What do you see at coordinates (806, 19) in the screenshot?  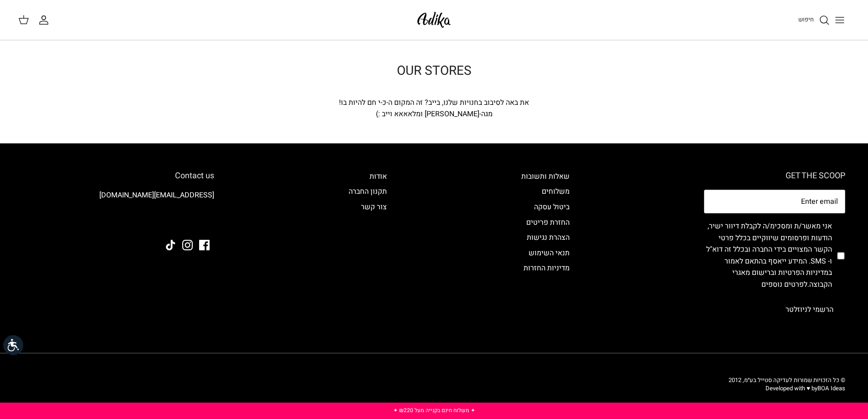 I see `span: חיפוש` at bounding box center [806, 19].